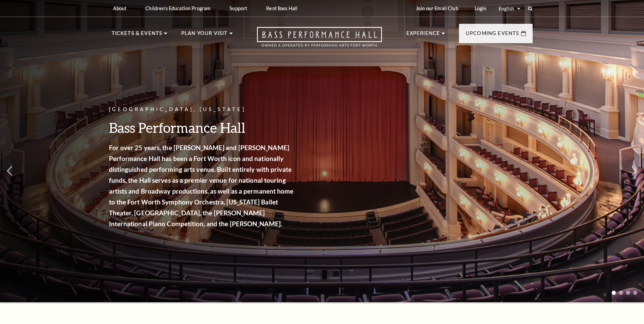 Image resolution: width=644 pixels, height=324 pixels. I want to click on p: Upcoming Events, so click(493, 36).